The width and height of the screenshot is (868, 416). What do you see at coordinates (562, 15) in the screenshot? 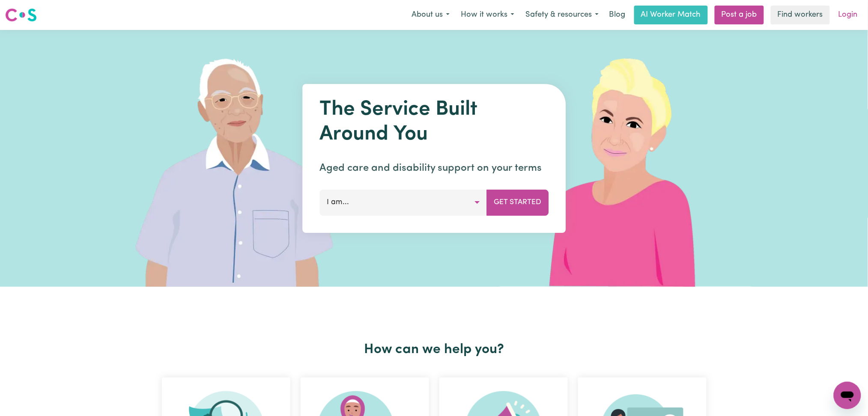
I see `button: Safety & resources` at bounding box center [562, 15].